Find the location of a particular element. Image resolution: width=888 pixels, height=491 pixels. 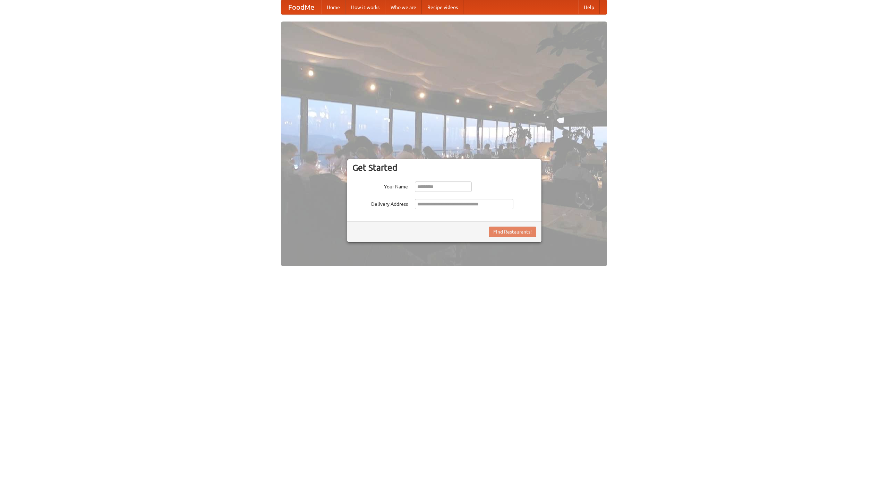

a: Who we are is located at coordinates (403, 7).